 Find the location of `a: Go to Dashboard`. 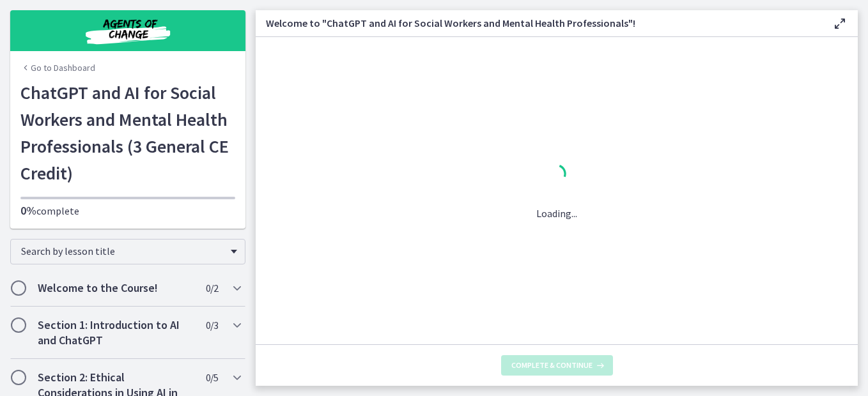

a: Go to Dashboard is located at coordinates (58, 68).